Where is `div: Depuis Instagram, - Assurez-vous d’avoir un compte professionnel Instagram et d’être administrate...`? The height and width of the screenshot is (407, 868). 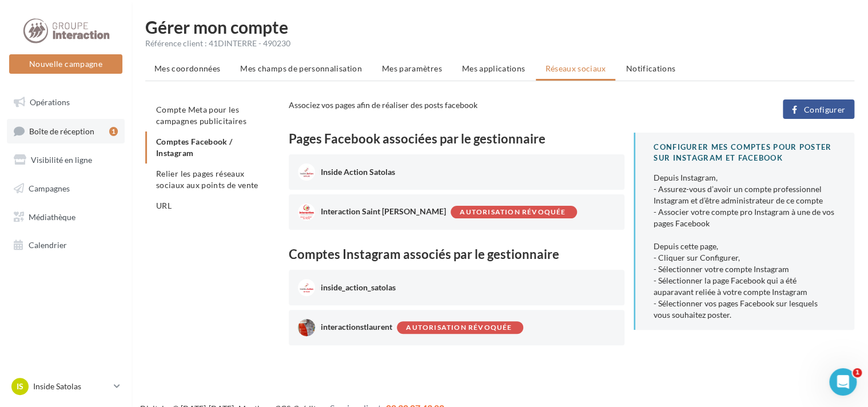 div: Depuis Instagram, - Assurez-vous d’avoir un compte professionnel Instagram et d’être administrate... is located at coordinates (745, 246).